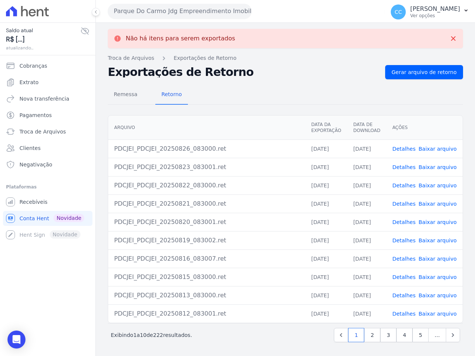 The height and width of the screenshot is (356, 475). Describe the element at coordinates (207, 314) in the screenshot. I see `div: PDCJEI_PDCJEI_20250812_083001.ret` at that location.